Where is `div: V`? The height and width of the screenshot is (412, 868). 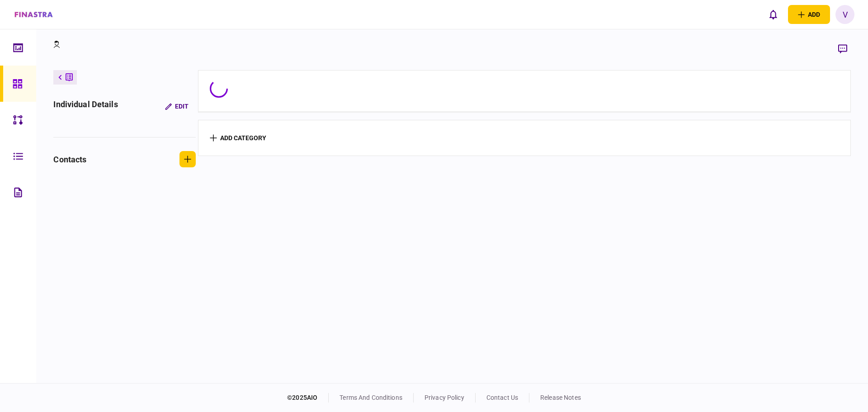
div: V is located at coordinates (845, 14).